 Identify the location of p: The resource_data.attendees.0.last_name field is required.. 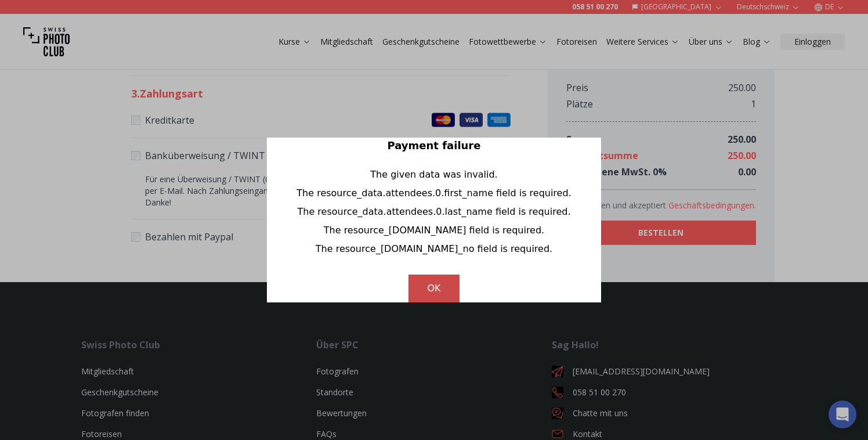
(434, 212).